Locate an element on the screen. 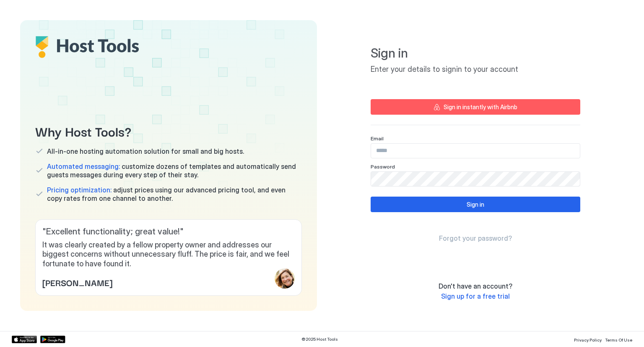  a: Google Play Store is located at coordinates (52, 339).